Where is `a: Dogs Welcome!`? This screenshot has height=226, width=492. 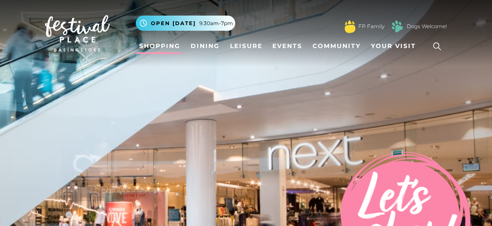
a: Dogs Welcome! is located at coordinates (427, 26).